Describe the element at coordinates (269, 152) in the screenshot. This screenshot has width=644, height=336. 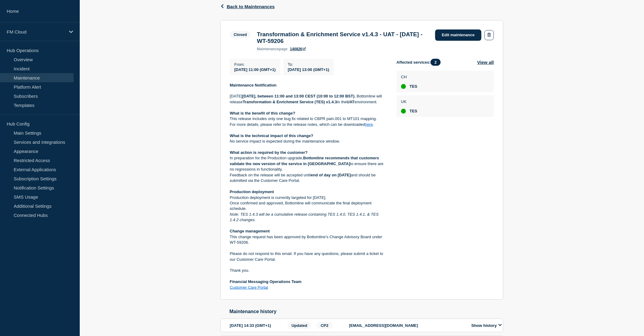
I see `strong: What action is required by the customer?` at that location.